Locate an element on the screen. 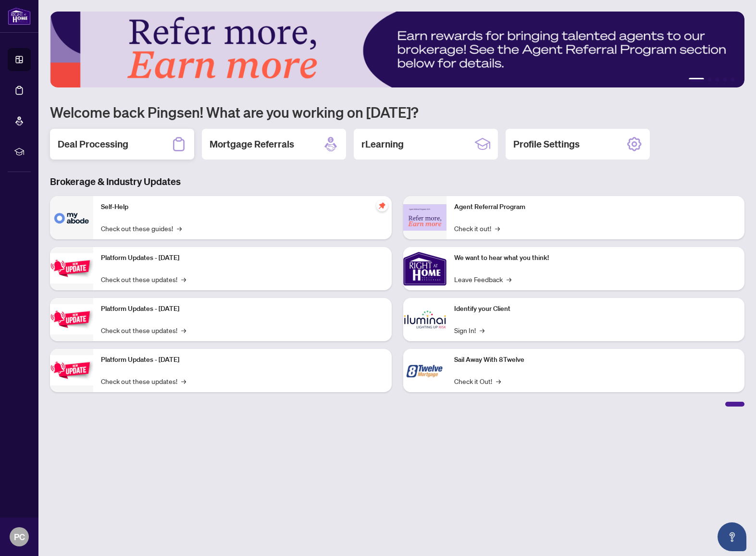 Image resolution: width=756 pixels, height=556 pixels. button: 4 is located at coordinates (725, 80).